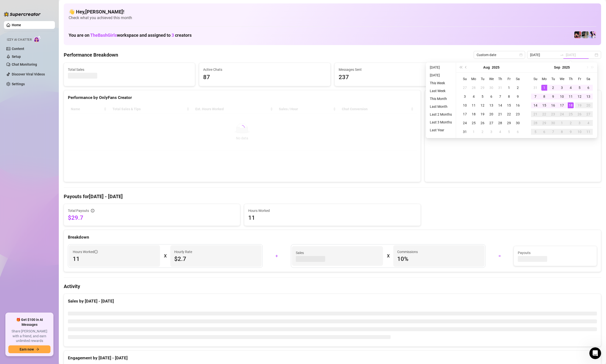  Describe the element at coordinates (332, 287) in the screenshot. I see `h4: Activity` at that location.